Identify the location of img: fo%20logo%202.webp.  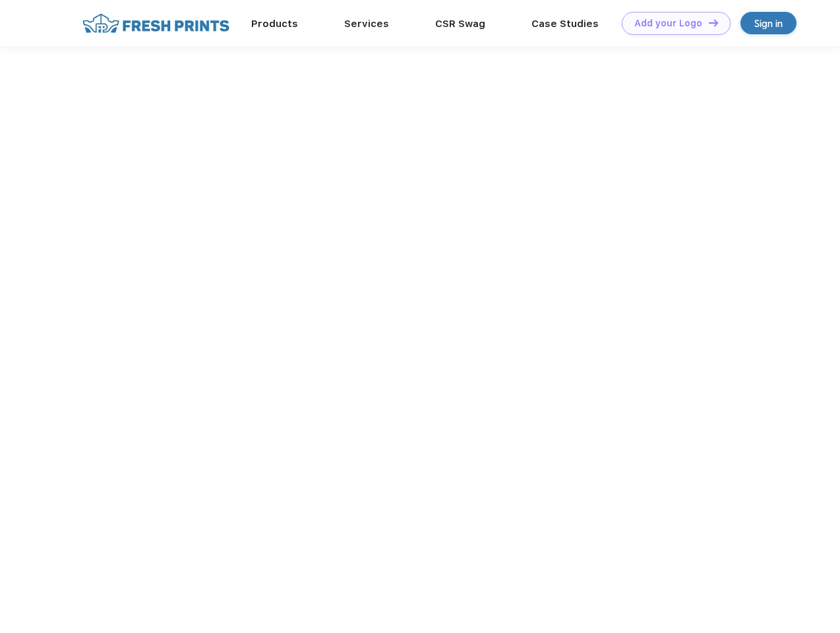
(155, 23).